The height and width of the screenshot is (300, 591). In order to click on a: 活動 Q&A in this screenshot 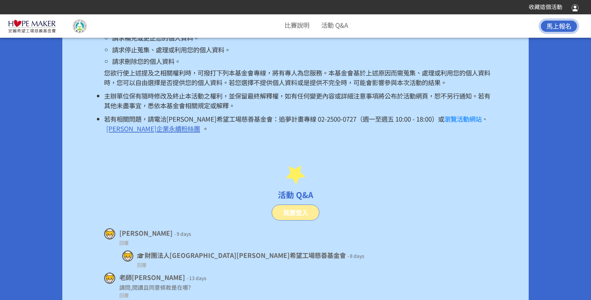, I will do `click(335, 25)`.